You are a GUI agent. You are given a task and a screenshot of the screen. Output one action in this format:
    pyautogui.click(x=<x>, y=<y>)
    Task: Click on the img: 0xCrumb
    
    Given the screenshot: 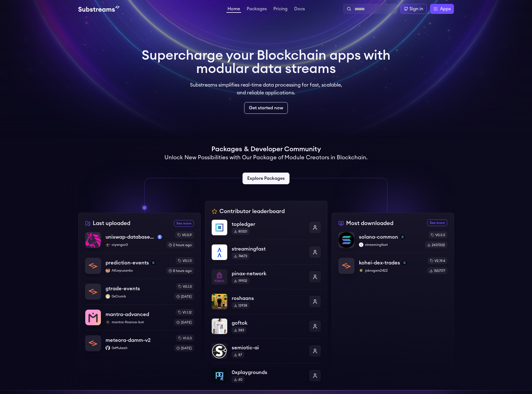 What is the action you would take?
    pyautogui.click(x=108, y=296)
    